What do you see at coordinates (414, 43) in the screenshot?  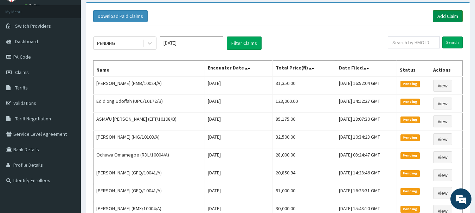 I see `input: Search by HMO ID` at bounding box center [414, 43].